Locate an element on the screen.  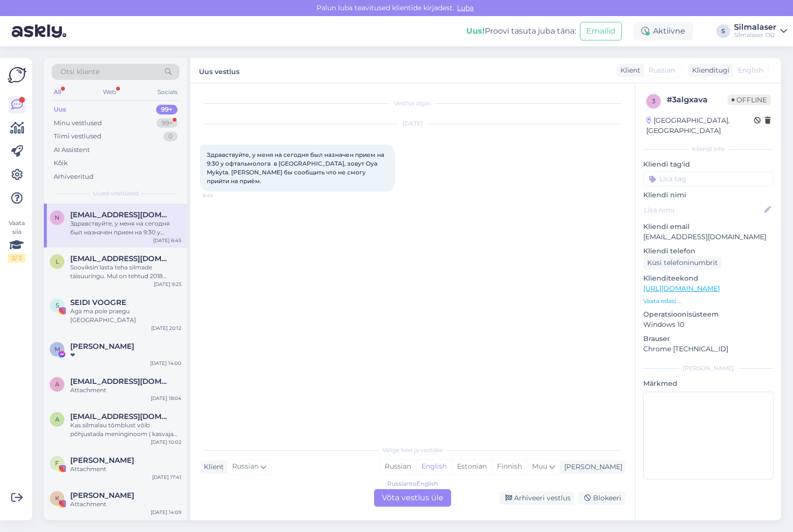
p: Kliendi email is located at coordinates (708, 226).